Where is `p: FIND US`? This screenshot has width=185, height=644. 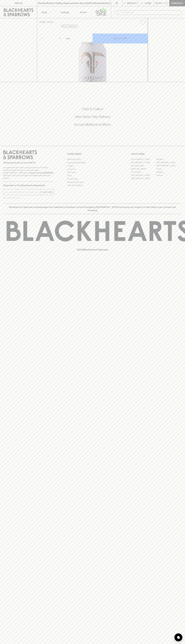 p: FIND US is located at coordinates (18, 3).